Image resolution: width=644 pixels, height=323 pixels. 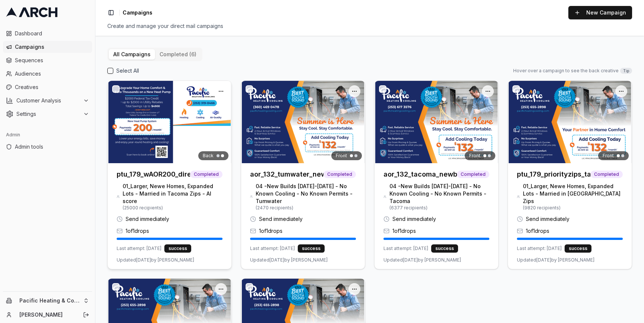 What do you see at coordinates (47, 33) in the screenshot?
I see `a: Dashboard` at bounding box center [47, 33].